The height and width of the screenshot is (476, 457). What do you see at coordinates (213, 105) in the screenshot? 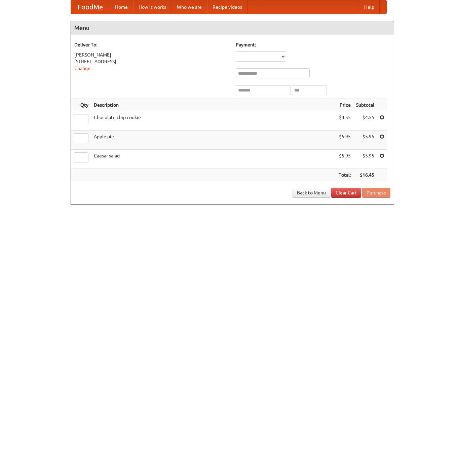
I see `th: Description` at bounding box center [213, 105].